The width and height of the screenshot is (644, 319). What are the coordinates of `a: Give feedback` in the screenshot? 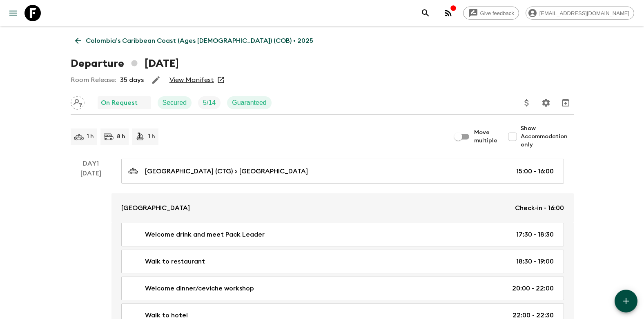 It's located at (491, 13).